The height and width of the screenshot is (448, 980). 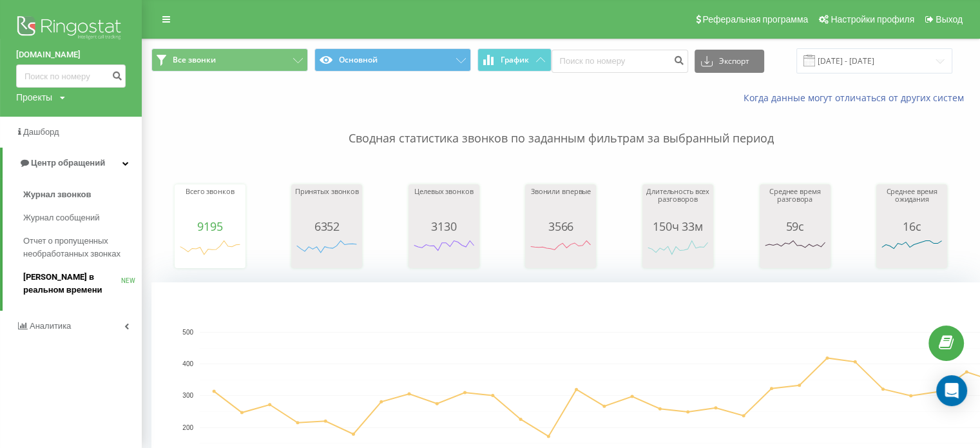 I want to click on span: Реферальная программа, so click(x=755, y=20).